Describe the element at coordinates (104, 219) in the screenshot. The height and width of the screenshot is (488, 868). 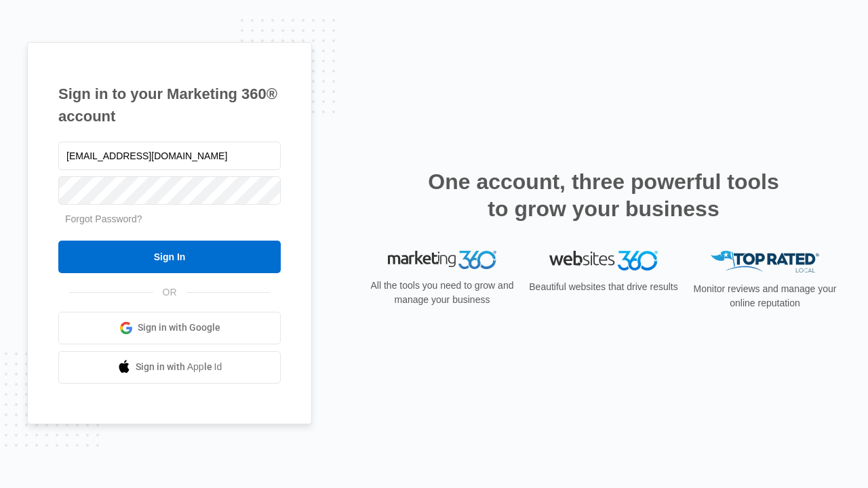
I see `a: Forgot Password?` at that location.